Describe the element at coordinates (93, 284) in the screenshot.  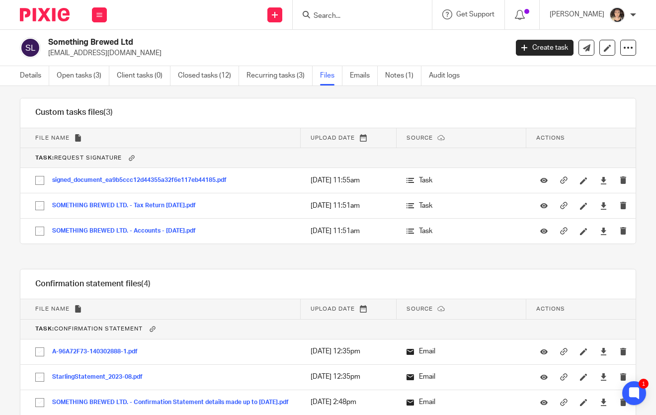
I see `h1: Confirmation statement files` at that location.